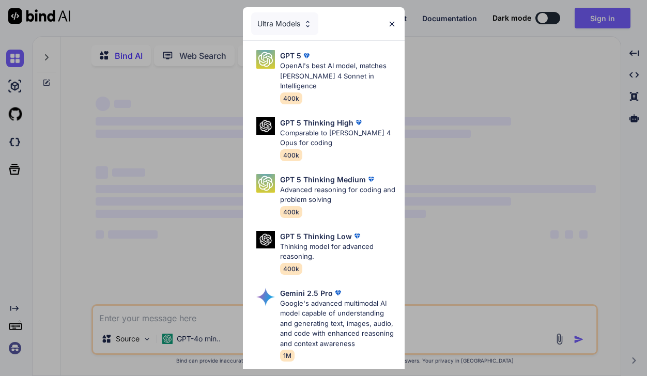 The height and width of the screenshot is (376, 647). Describe the element at coordinates (338, 252) in the screenshot. I see `p: Thinking model for advanced reasoning.` at that location.